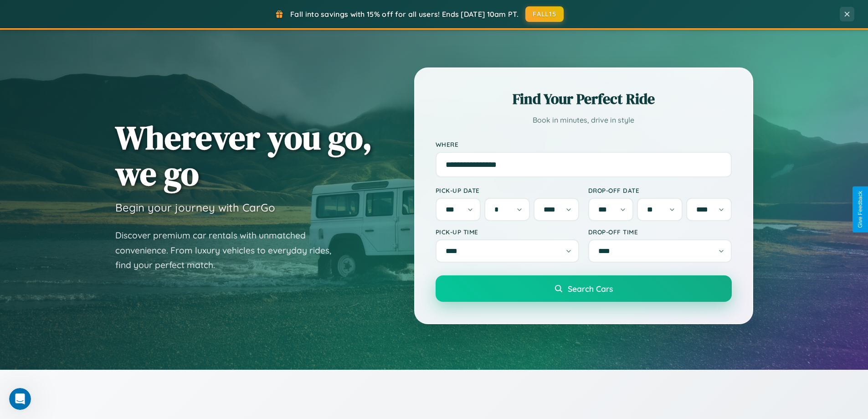 The width and height of the screenshot is (868, 419). Describe the element at coordinates (584, 144) in the screenshot. I see `label: Where` at that location.